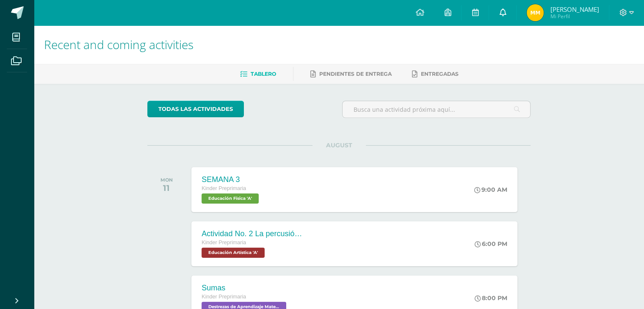  I want to click on a: Pendientes de entrega, so click(351, 74).